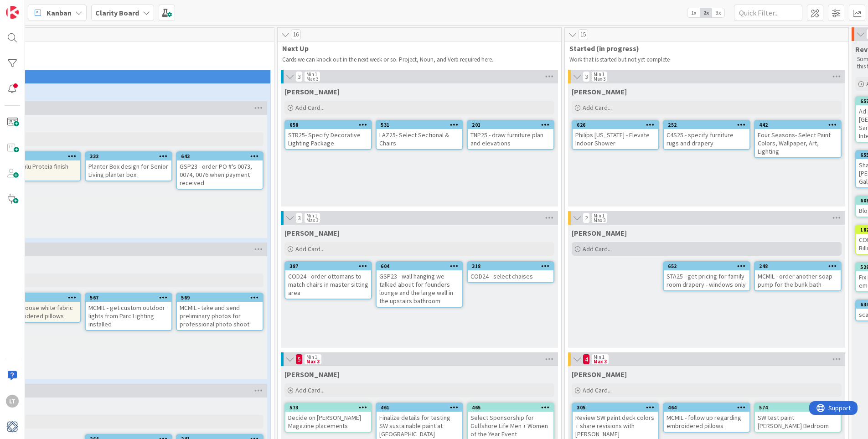 Image resolution: width=868 pixels, height=439 pixels. What do you see at coordinates (583, 34) in the screenshot?
I see `span: 15` at bounding box center [583, 34].